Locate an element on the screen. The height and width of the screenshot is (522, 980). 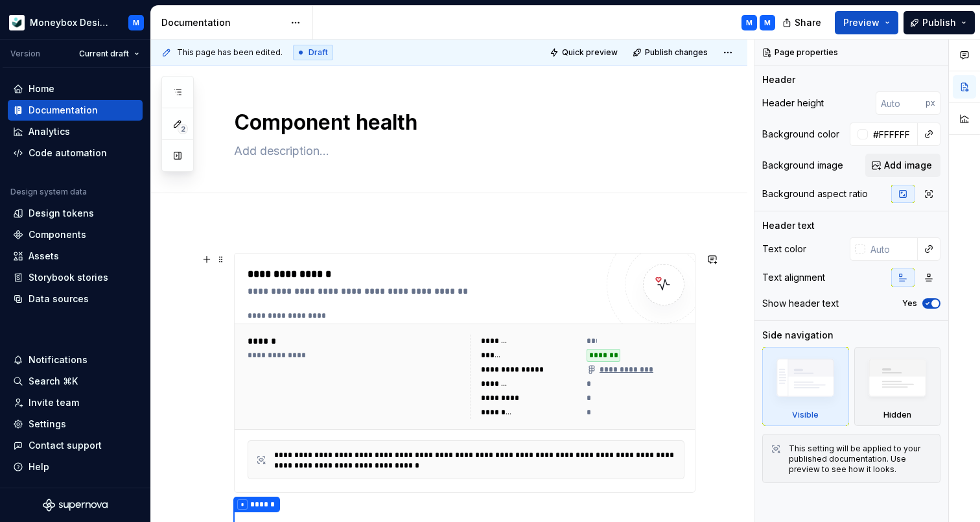
button: Publish changes is located at coordinates (670, 53).